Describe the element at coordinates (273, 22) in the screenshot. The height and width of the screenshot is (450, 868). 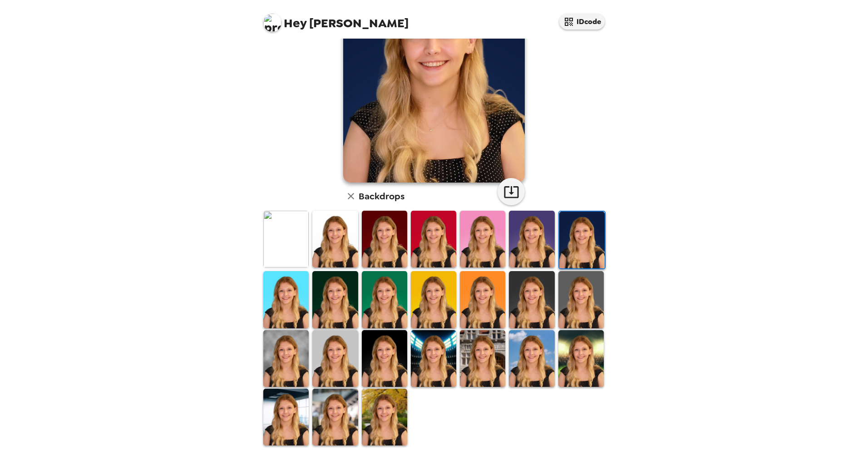
I see `img: profile pic` at that location.